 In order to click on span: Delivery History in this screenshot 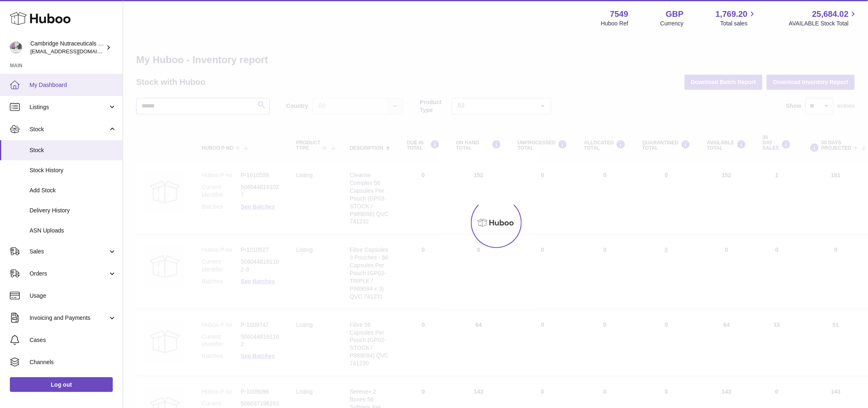, I will do `click(73, 211)`.